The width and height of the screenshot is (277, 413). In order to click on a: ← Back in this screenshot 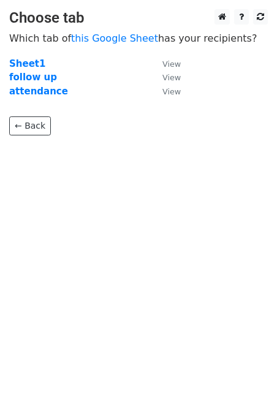, I will do `click(30, 126)`.